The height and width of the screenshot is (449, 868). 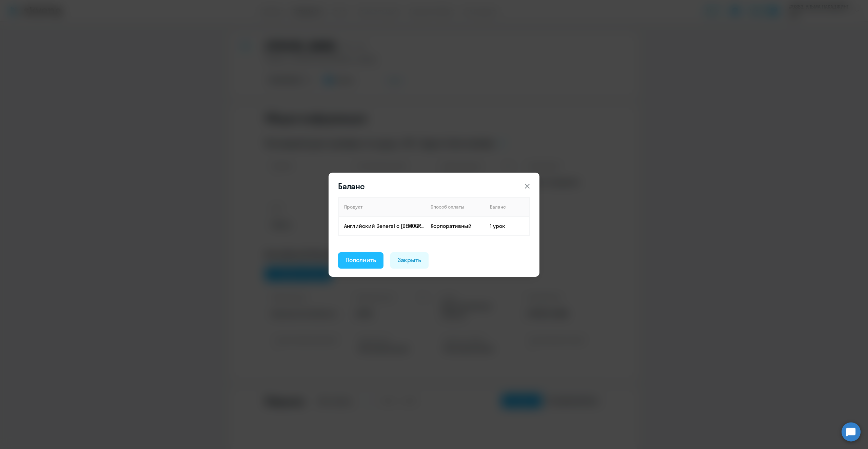 I want to click on div: Закрыть, so click(x=410, y=260).